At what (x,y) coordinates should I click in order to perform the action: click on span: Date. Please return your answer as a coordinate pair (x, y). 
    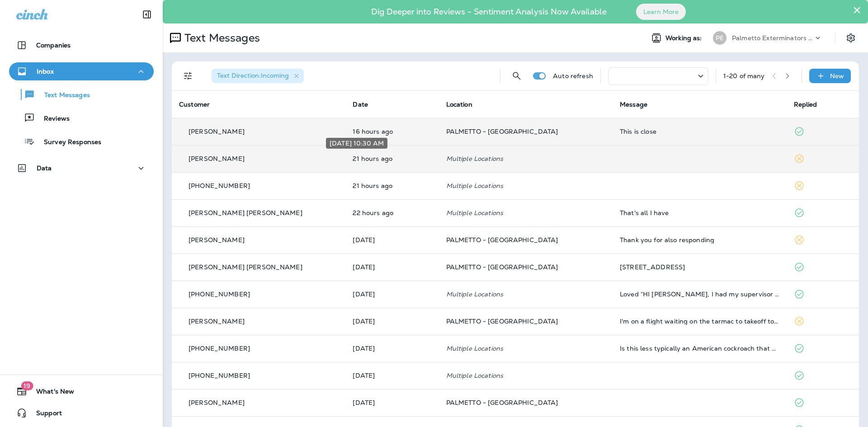
    Looking at the image, I should click on (360, 105).